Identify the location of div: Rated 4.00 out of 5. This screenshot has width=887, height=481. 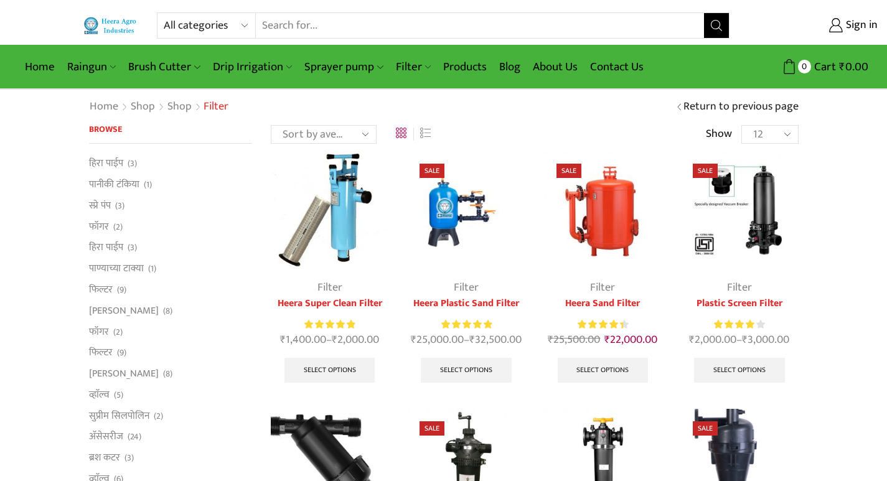
(739, 324).